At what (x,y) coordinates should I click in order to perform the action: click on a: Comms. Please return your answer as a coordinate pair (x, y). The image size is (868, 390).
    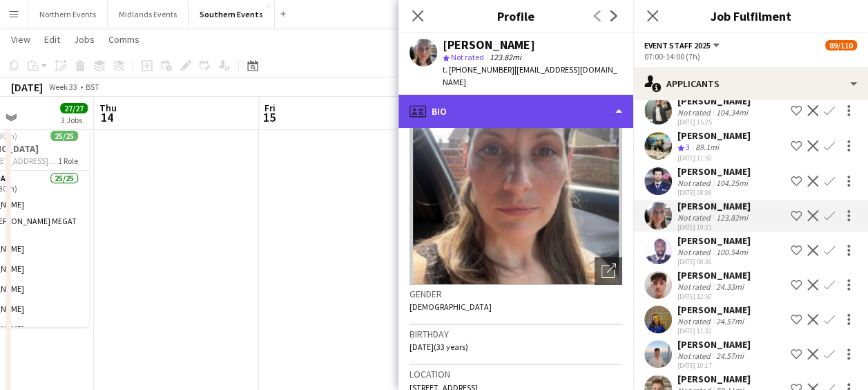
    Looking at the image, I should click on (124, 39).